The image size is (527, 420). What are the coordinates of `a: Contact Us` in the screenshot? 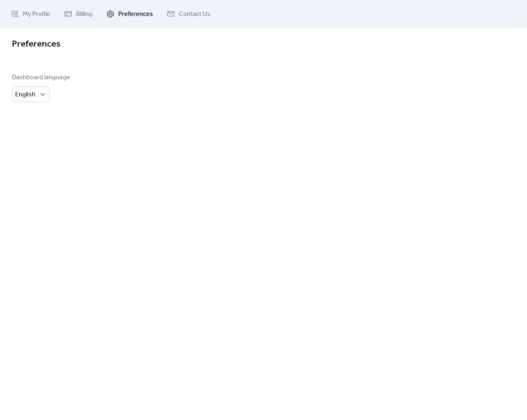 It's located at (189, 14).